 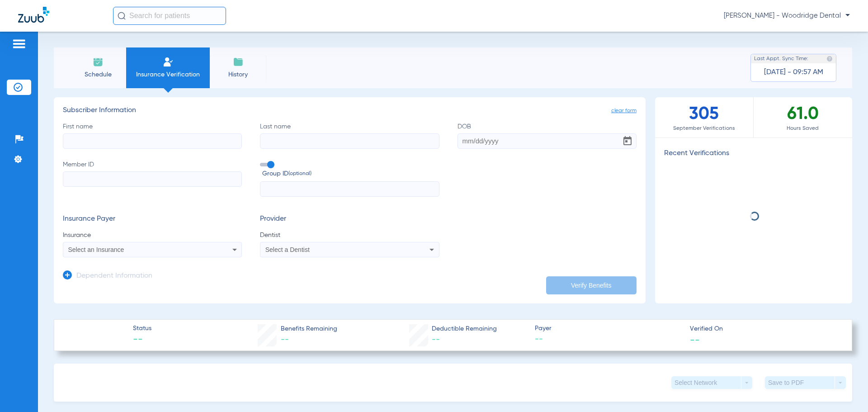 I want to click on h3: Subscriber Information, so click(x=349, y=111).